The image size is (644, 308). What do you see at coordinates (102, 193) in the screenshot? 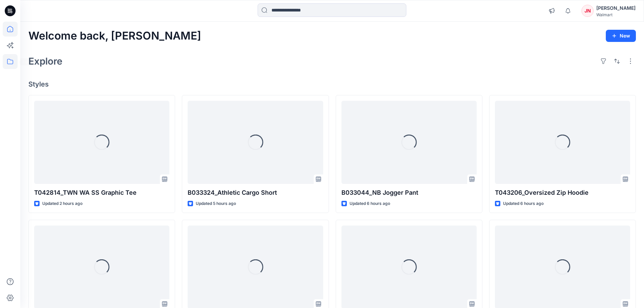
I see `p: T042814_TWN WA SS Graphic Tee` at bounding box center [102, 193].